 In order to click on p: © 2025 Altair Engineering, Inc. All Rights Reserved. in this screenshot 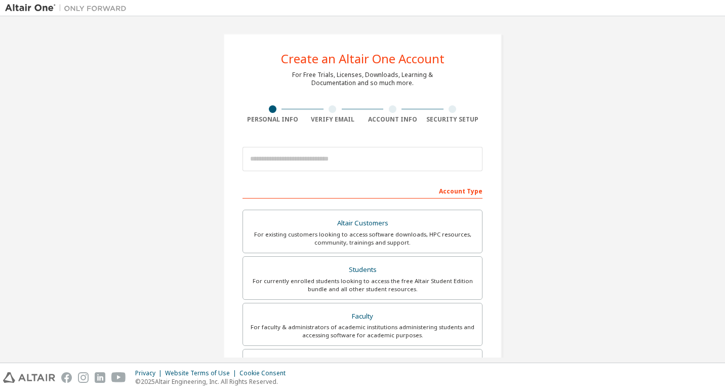, I will do `click(213, 381)`.